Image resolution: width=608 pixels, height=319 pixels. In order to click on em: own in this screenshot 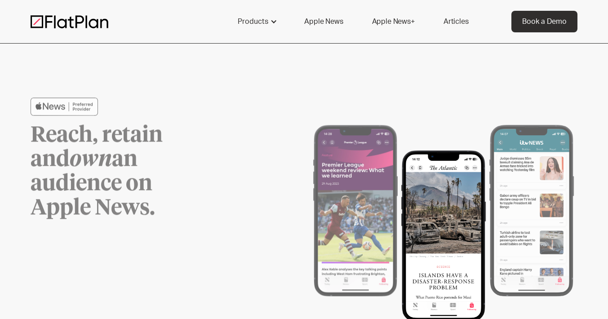, I will do `click(91, 159)`.